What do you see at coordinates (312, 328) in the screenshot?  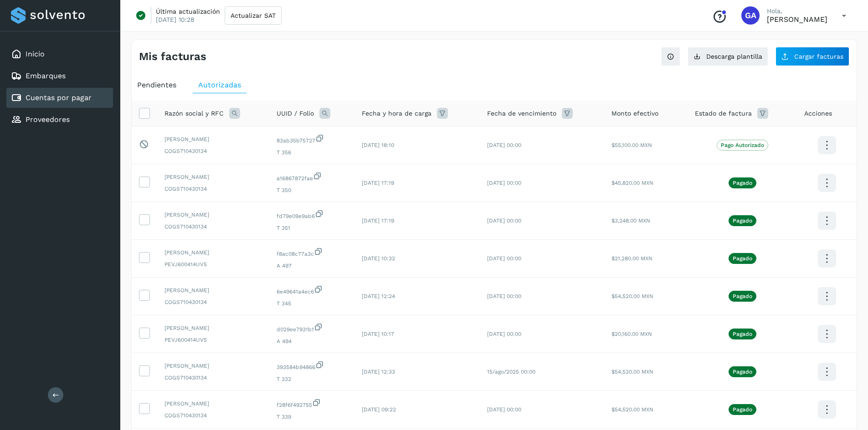 I see `span: d029ee7931b1` at bounding box center [312, 328].